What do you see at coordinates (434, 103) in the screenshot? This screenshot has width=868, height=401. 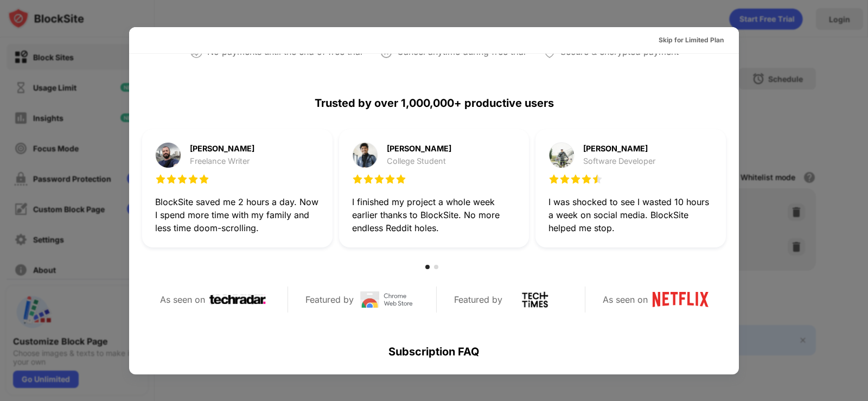 I see `div: Trusted by over 1,000,000+ productive users` at bounding box center [434, 103].